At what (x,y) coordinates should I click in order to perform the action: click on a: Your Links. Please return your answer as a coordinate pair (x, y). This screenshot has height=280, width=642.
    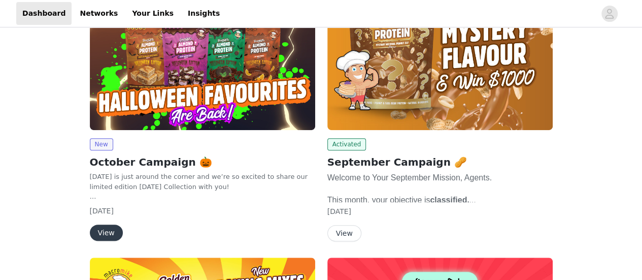
    Looking at the image, I should click on (153, 13).